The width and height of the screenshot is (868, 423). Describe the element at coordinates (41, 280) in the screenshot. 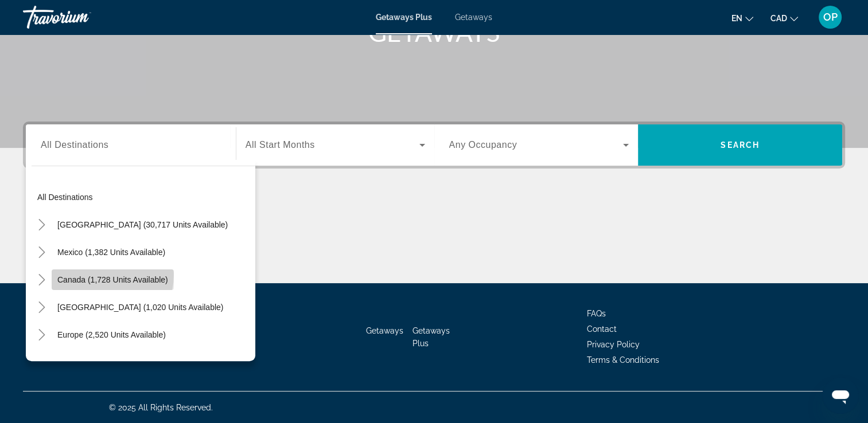

I see `button: Toggle Canada (1,728 units available)` at that location.